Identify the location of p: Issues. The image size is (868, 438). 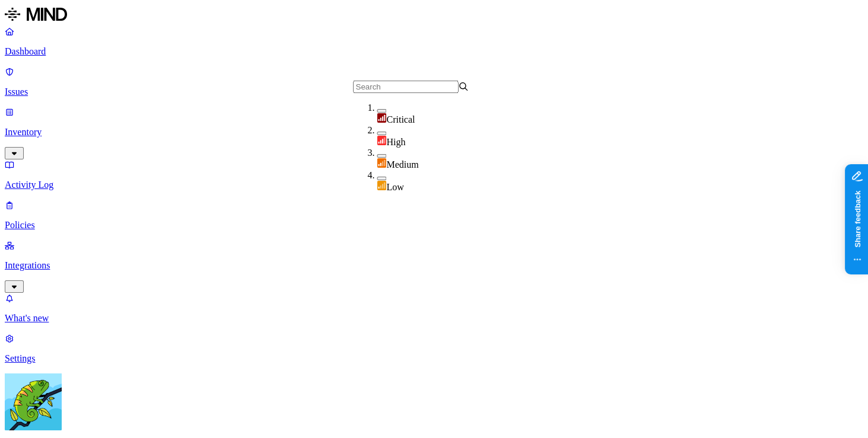
(434, 92).